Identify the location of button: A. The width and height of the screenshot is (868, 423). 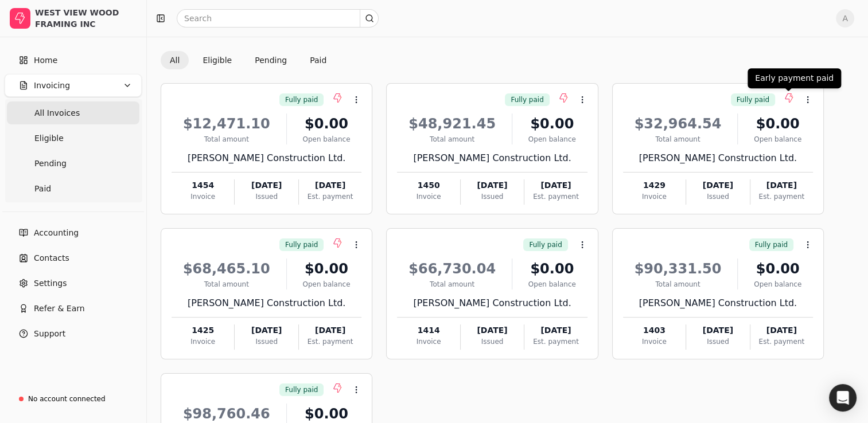
(845, 19).